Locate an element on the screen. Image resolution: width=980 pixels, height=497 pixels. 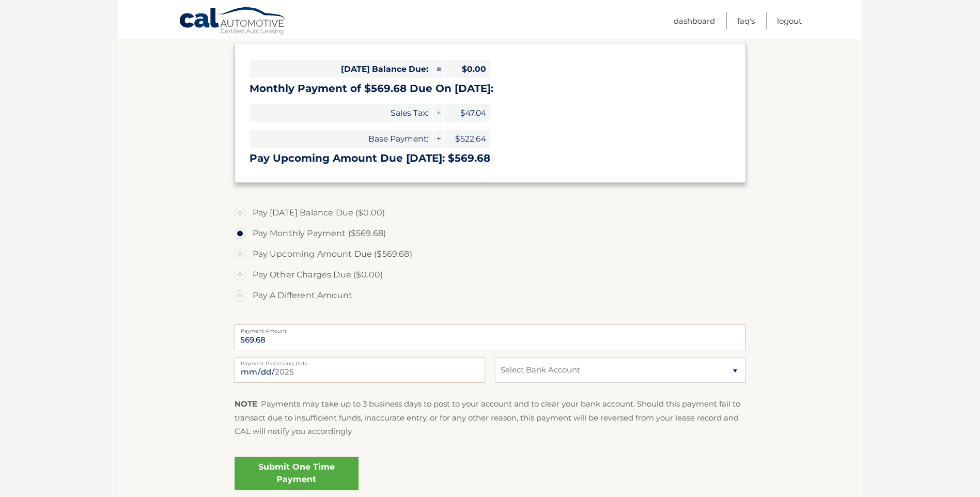
span: $47.04 is located at coordinates (467, 112).